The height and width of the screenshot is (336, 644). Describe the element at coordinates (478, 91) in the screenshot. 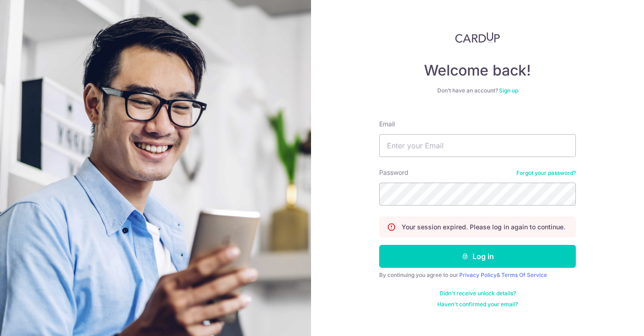

I see `div: Don’t have an account?` at that location.